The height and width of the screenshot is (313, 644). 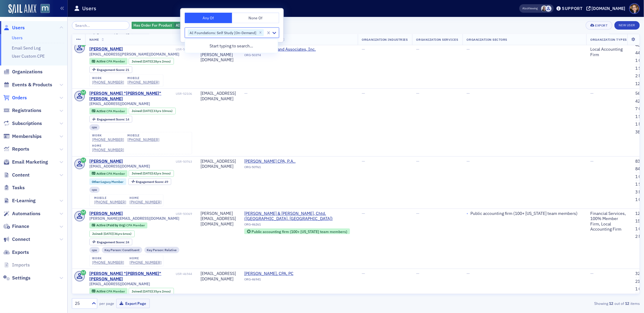 I want to click on div: Public accounting firm (100+ Maryland team members), so click(x=297, y=231).